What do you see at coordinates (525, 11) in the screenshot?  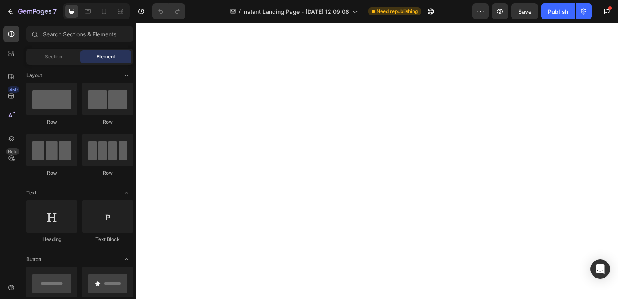 I see `button: Save` at bounding box center [525, 11].